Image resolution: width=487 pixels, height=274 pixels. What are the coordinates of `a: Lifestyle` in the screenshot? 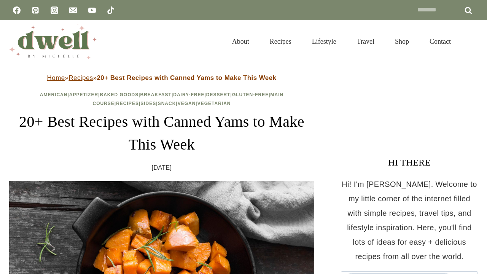 It's located at (324, 41).